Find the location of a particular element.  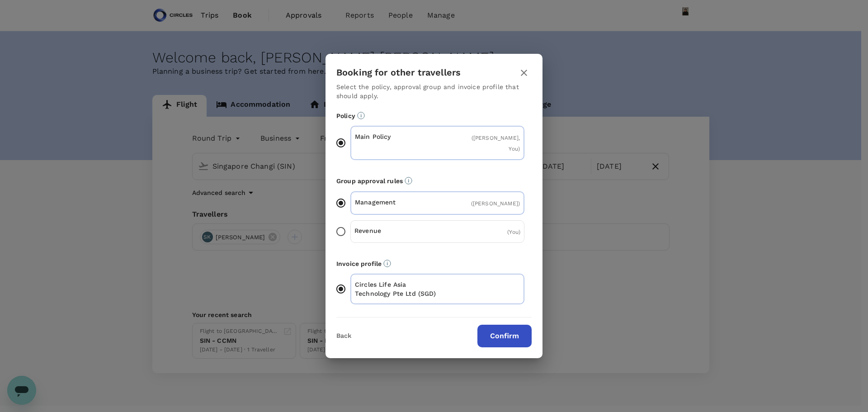

p: Circles Life Asia Technology Pte Ltd (SGD) is located at coordinates (396, 289).